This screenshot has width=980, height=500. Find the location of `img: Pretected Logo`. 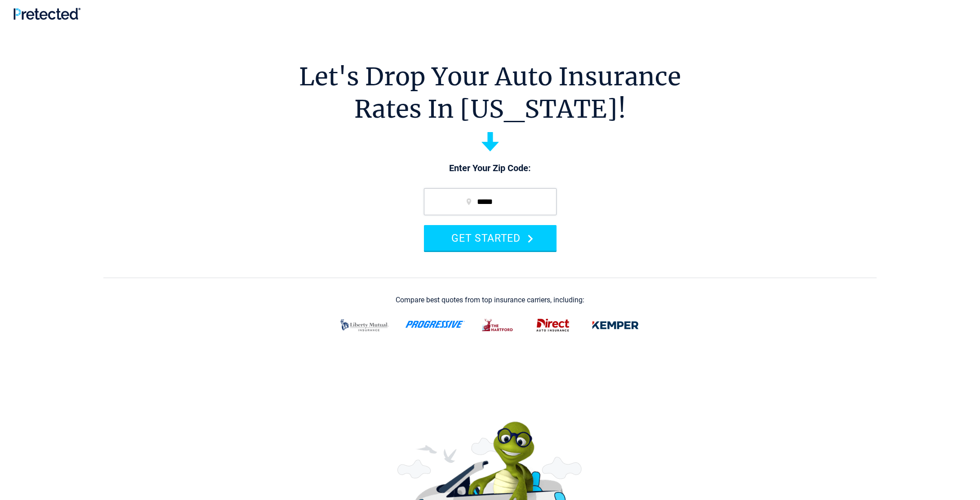

img: Pretected Logo is located at coordinates (47, 13).